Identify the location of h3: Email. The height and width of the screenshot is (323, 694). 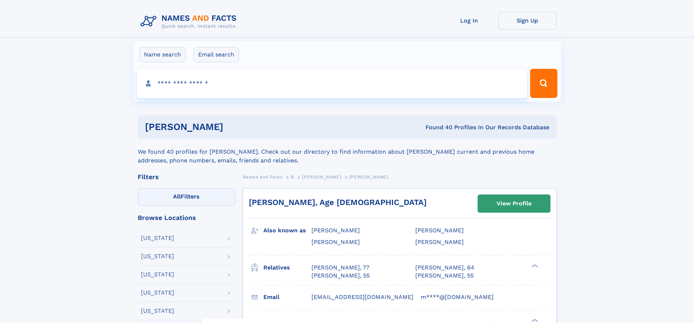
(287, 297).